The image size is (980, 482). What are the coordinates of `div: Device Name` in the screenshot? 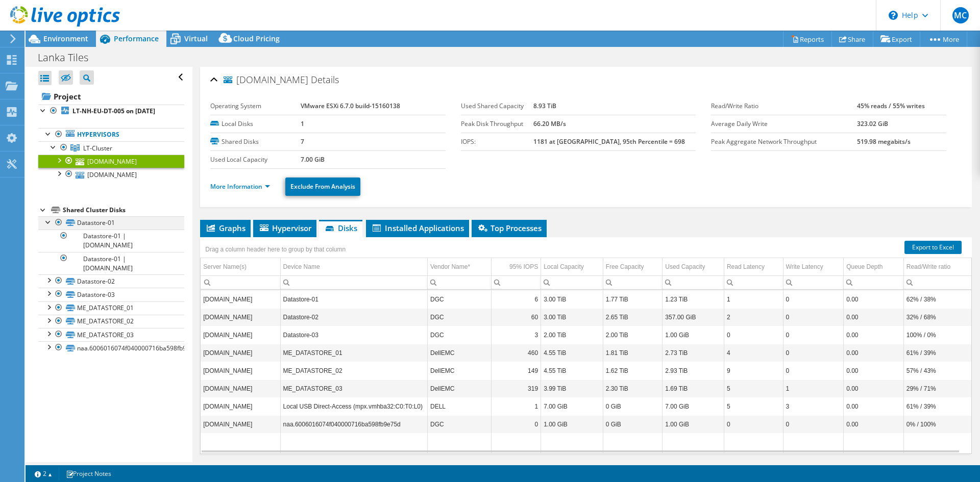 It's located at (302, 267).